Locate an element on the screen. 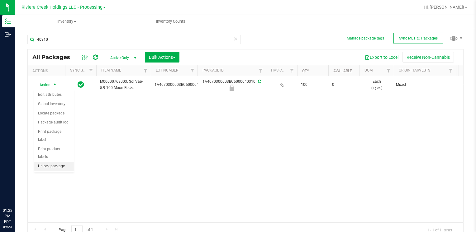  span: 1A4070300003BC5000015965 is located at coordinates (181, 85).